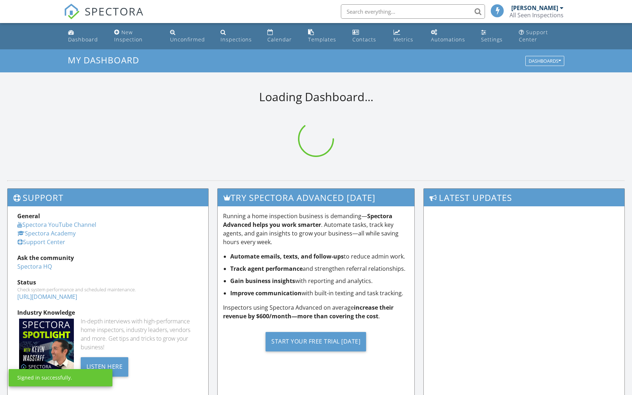  Describe the element at coordinates (319, 269) in the screenshot. I see `li: and strengthen referral relationships.` at that location.